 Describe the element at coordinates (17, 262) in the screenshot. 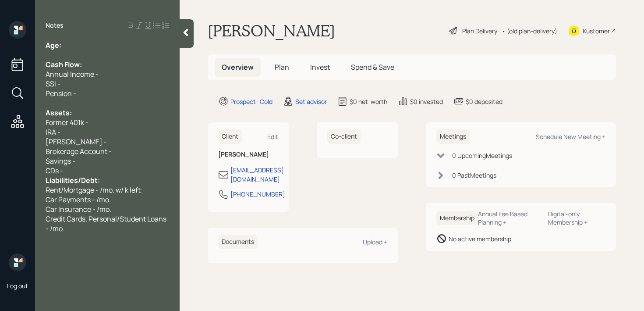

I see `img: retirable_logo.png` at that location.